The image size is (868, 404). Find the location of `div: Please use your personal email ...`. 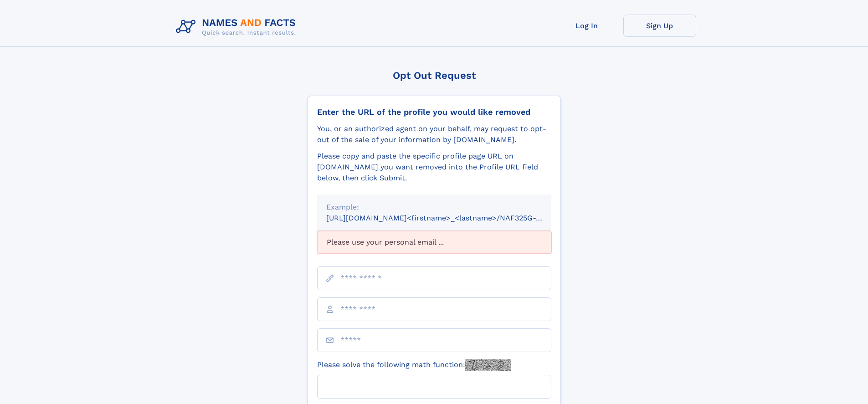

div: Please use your personal email ... is located at coordinates (434, 242).